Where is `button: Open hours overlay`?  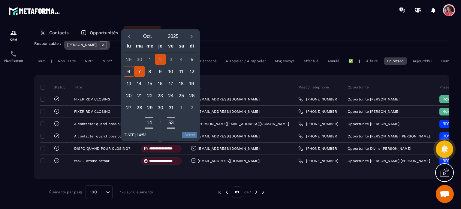 button: Open hours overlay is located at coordinates (150, 123).